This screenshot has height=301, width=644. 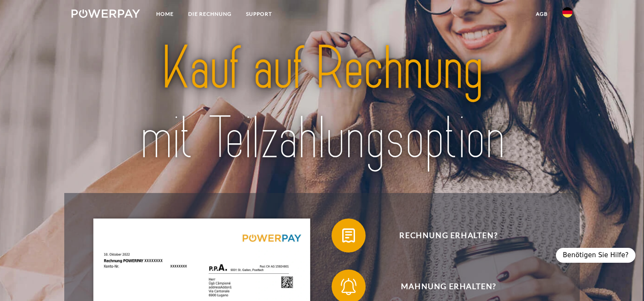 What do you see at coordinates (542, 14) in the screenshot?
I see `a: agb` at bounding box center [542, 14].